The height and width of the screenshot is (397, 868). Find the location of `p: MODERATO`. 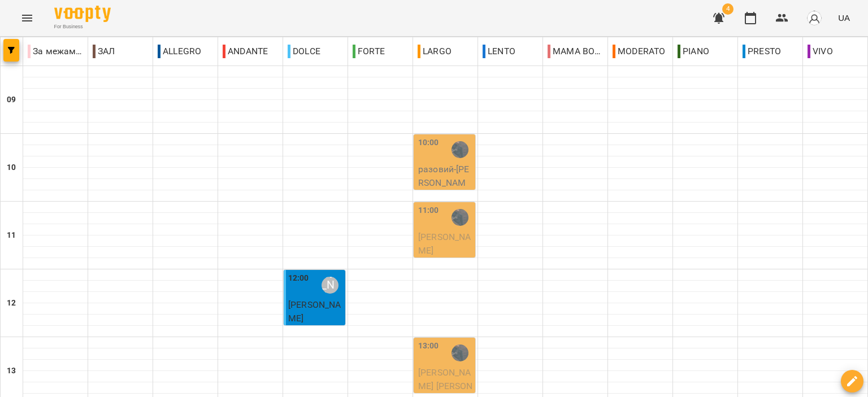

p: MODERATO is located at coordinates (639, 51).